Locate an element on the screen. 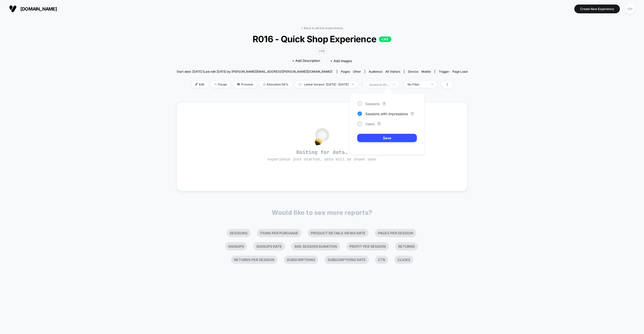 The image size is (644, 334). li: Items Per Purchase is located at coordinates (279, 233).